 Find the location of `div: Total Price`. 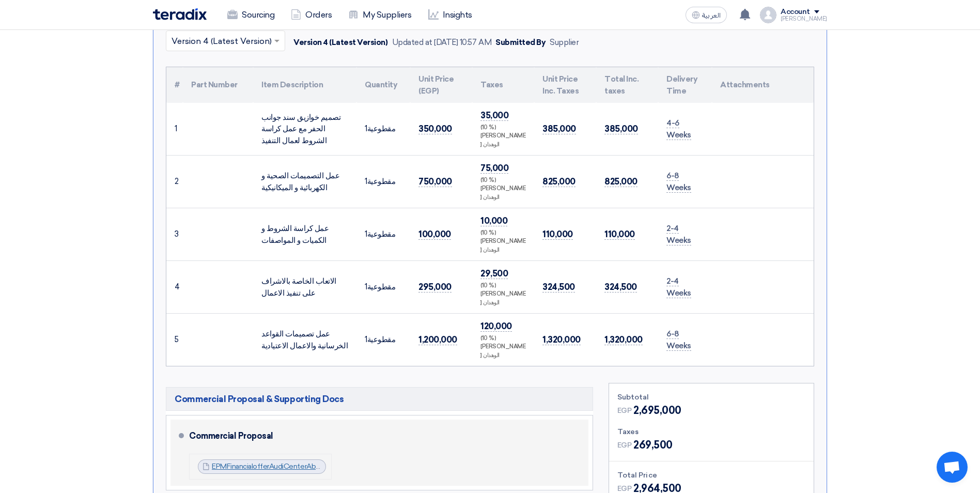

div: Total Price is located at coordinates (712, 475).